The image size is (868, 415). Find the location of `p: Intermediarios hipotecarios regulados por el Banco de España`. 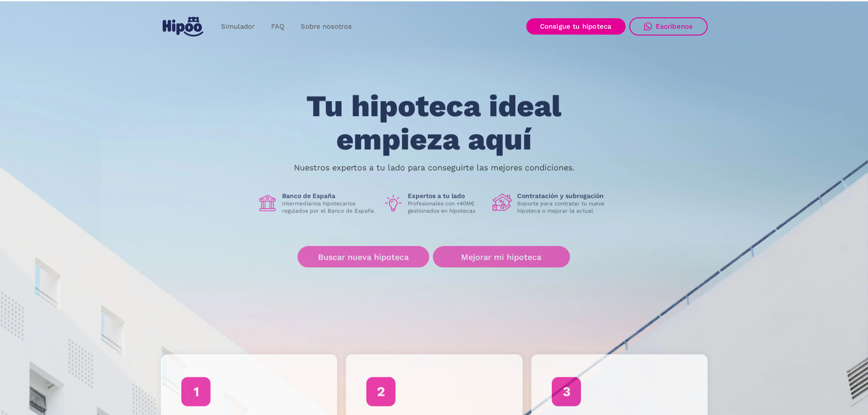

p: Intermediarios hipotecarios regulados por el Banco de España is located at coordinates (329, 208).